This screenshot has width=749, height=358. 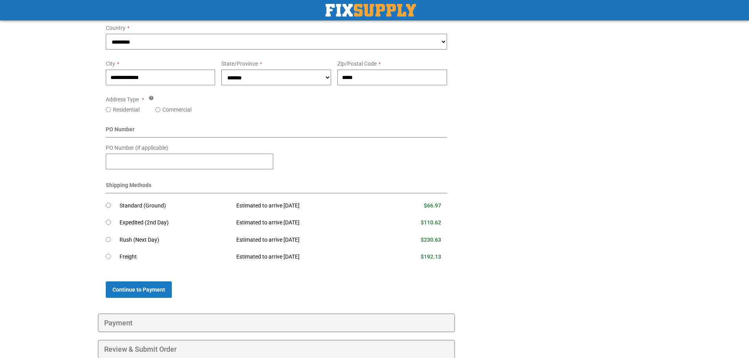 What do you see at coordinates (175, 257) in the screenshot?
I see `td: Freight` at bounding box center [175, 257].